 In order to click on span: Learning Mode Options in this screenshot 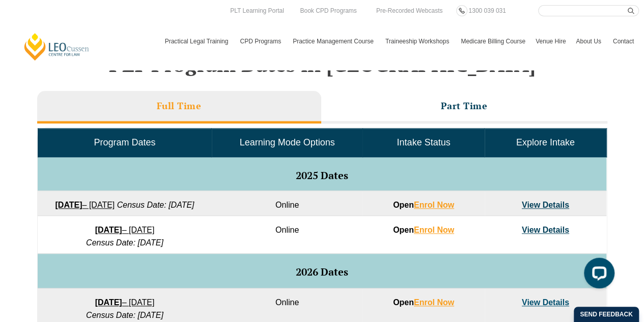, I will do `click(288, 142)`.